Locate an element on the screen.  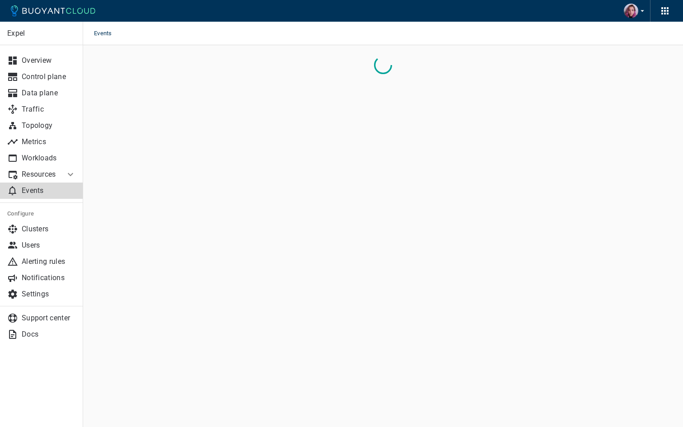
p: Workloads is located at coordinates (49, 158).